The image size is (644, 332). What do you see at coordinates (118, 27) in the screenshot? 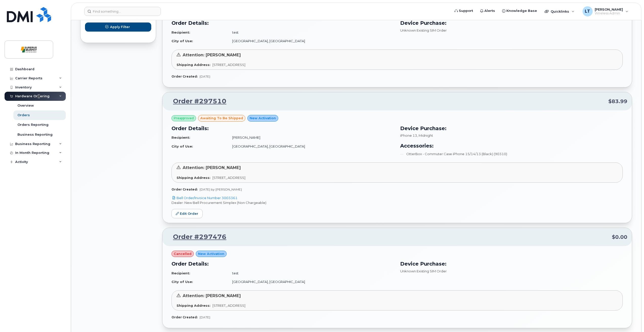
I see `button: Apply Filter` at bounding box center [118, 27].